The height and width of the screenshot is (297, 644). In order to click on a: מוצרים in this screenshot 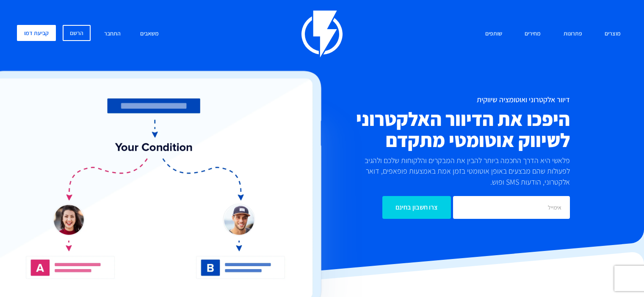, I will do `click(612, 34)`.